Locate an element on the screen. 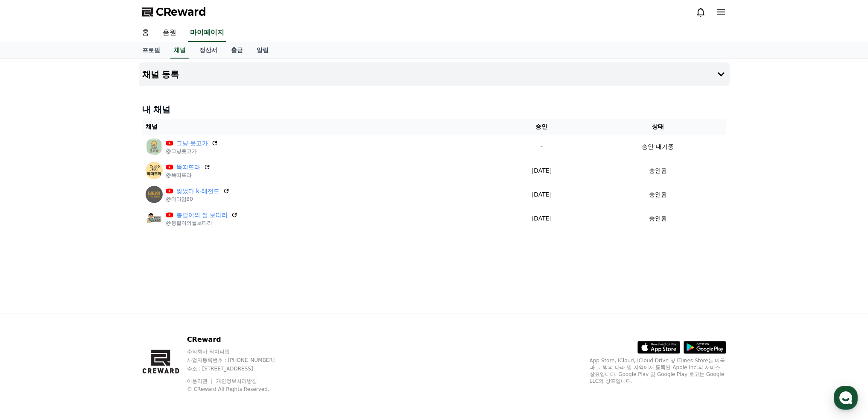  button: 채널 등록 is located at coordinates (434, 74).